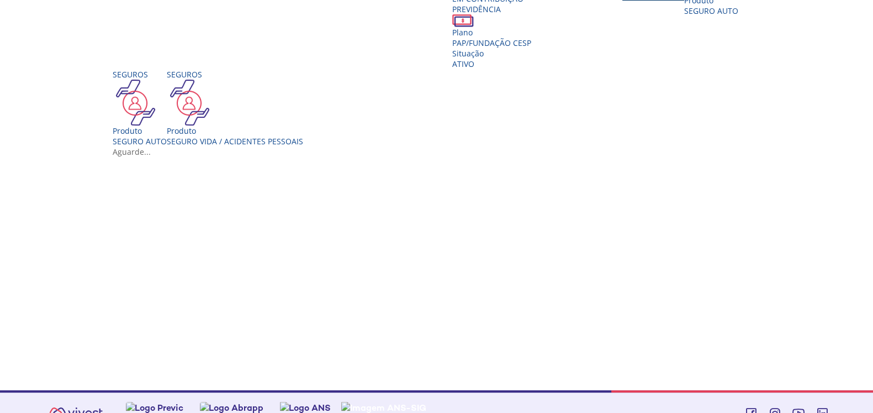  What do you see at coordinates (235, 141) in the screenshot?
I see `div: Seguro Vida / Acidentes Pessoais` at bounding box center [235, 141].